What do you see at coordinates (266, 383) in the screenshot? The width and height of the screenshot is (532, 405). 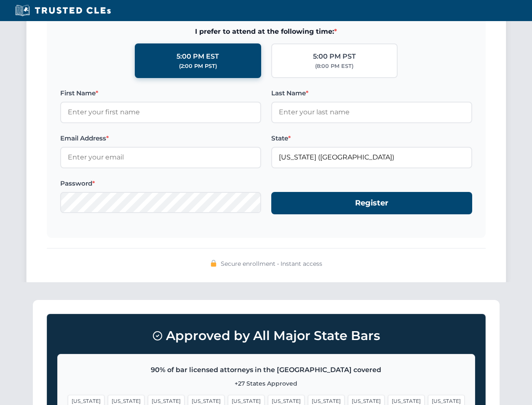 I see `p: +27 States Approved` at bounding box center [266, 383].